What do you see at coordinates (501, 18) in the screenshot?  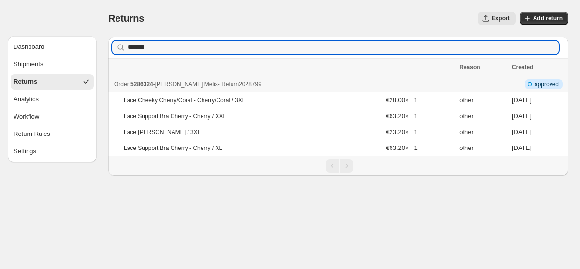 I see `span: Export` at bounding box center [501, 18].